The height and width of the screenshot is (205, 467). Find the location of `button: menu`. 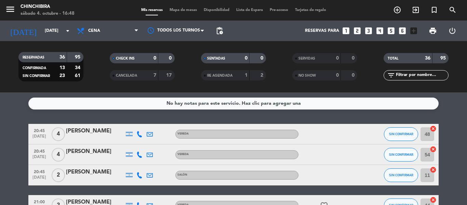

button: menu is located at coordinates (10, 10).